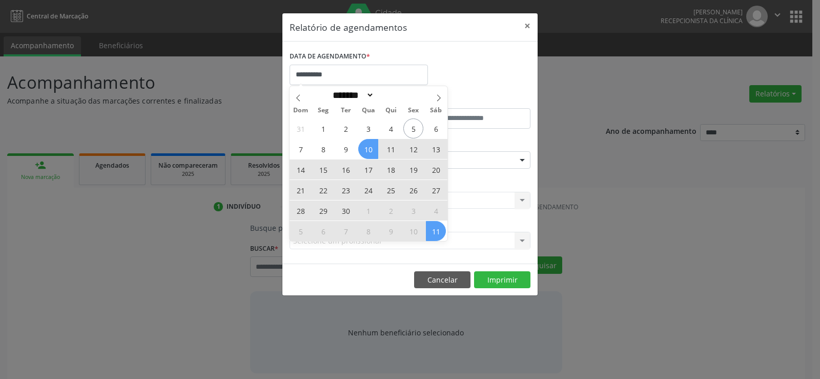 The height and width of the screenshot is (379, 820). What do you see at coordinates (436, 231) in the screenshot?
I see `span: Outubro 11, 2025` at bounding box center [436, 231].